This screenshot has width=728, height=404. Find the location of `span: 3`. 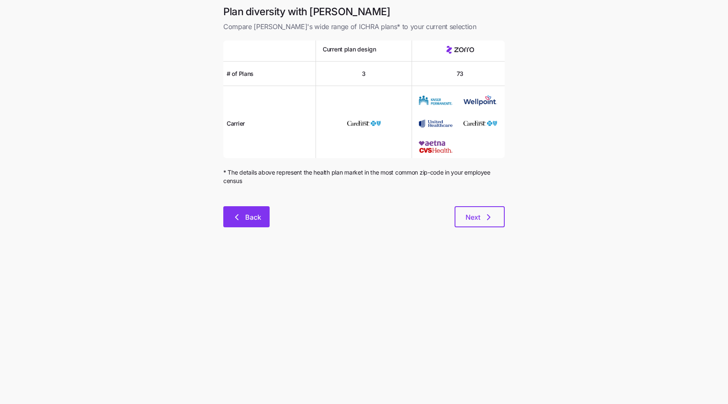

span: 3 is located at coordinates (364, 74).